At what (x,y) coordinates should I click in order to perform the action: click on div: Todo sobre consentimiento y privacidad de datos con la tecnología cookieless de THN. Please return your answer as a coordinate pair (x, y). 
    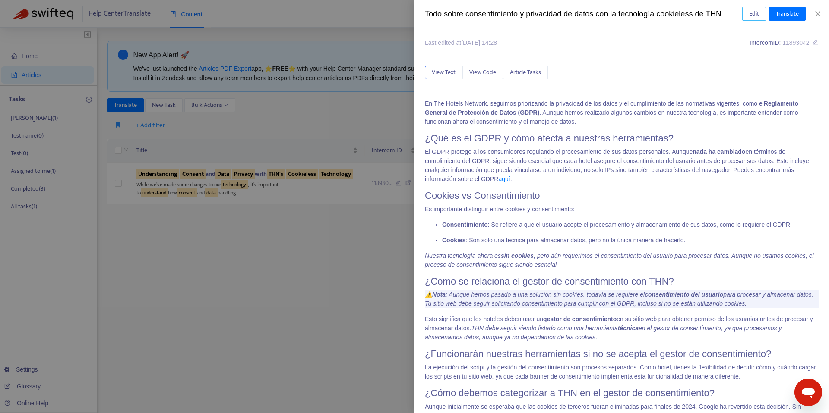
    Looking at the image, I should click on (583, 14).